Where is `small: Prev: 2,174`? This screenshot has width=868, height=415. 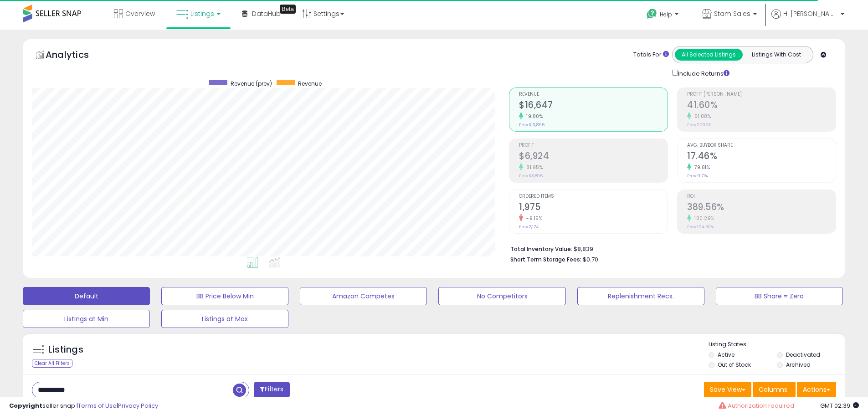 small: Prev: 2,174 is located at coordinates (528, 227).